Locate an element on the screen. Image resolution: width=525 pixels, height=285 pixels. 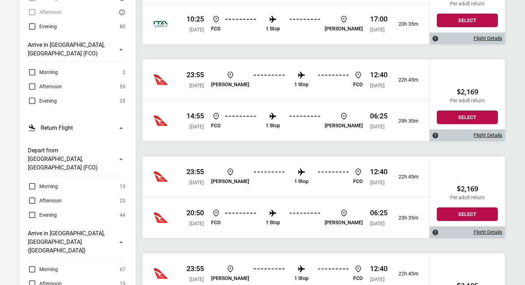
span: 80 is located at coordinates (123, 26).